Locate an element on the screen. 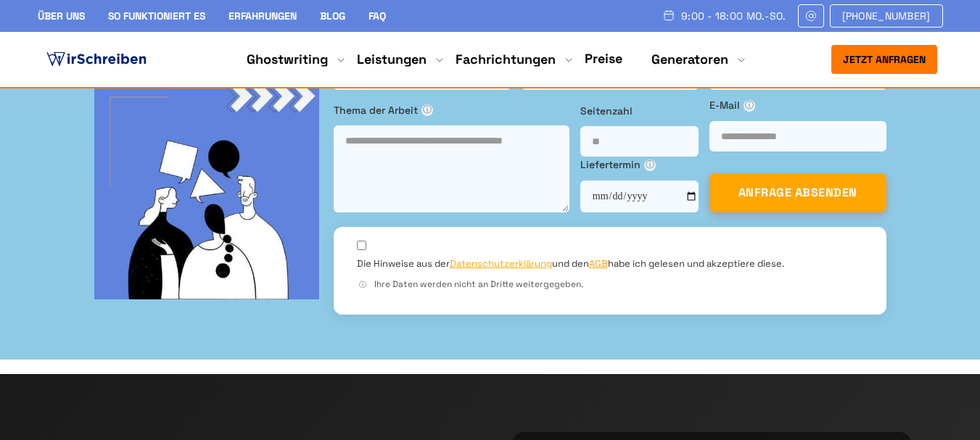 This screenshot has height=440, width=980. a: Über uns is located at coordinates (61, 16).